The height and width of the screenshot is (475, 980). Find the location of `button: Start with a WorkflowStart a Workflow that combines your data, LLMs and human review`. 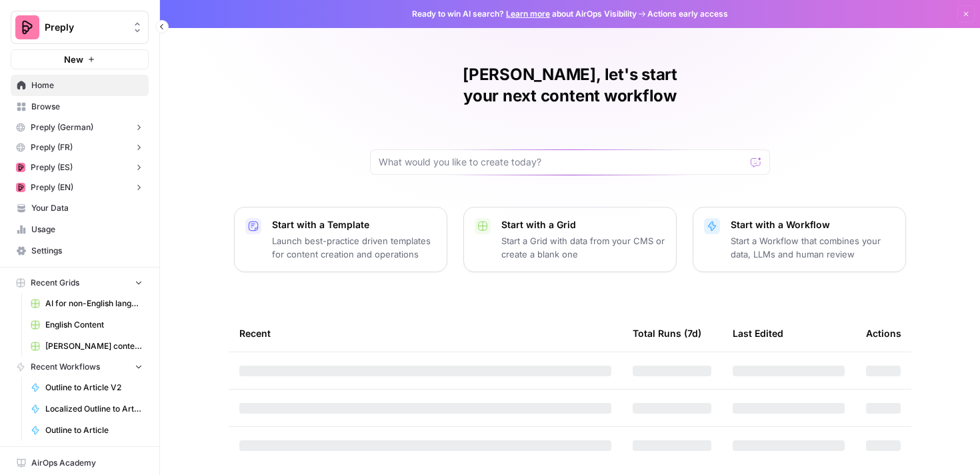

button: Start with a WorkflowStart a Workflow that combines your data, LLMs and human review is located at coordinates (799, 239).